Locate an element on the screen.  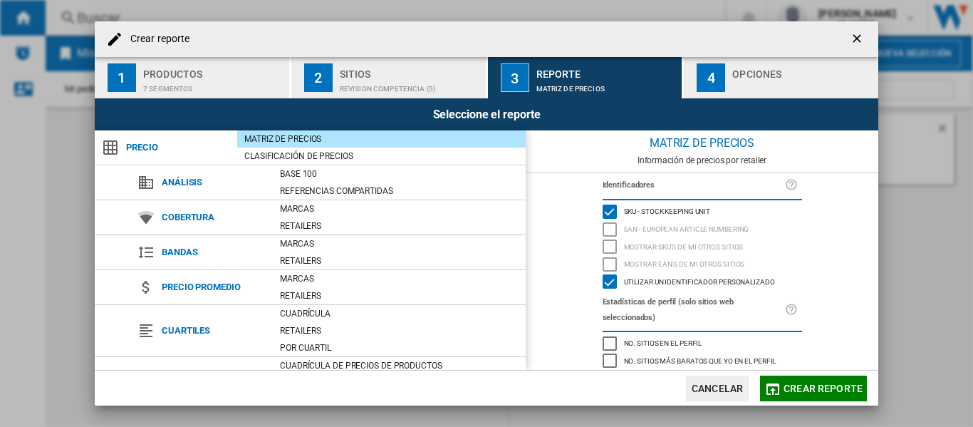
span: Cuartiles is located at coordinates (214, 330).